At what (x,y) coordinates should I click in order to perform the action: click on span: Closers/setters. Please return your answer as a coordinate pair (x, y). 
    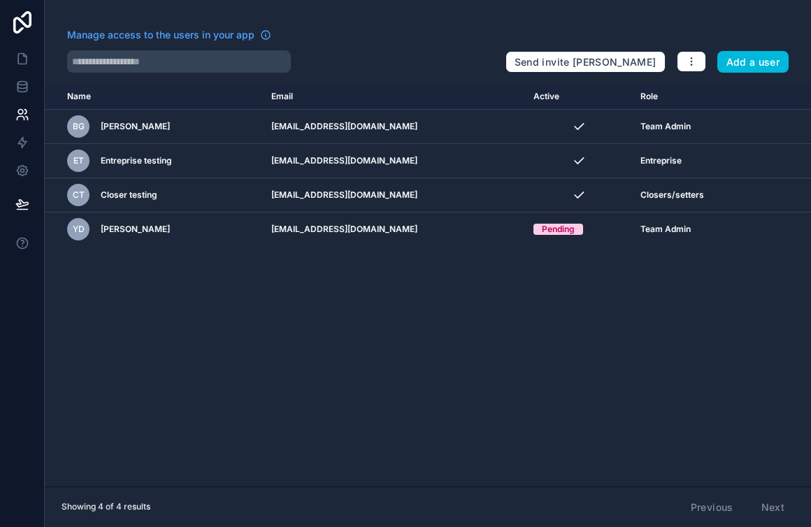
    Looking at the image, I should click on (672, 195).